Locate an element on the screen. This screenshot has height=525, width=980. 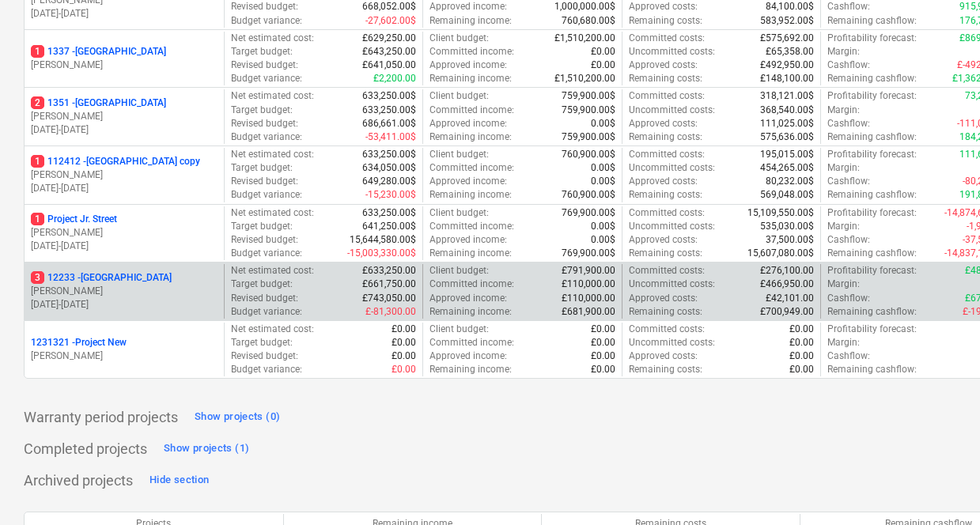
p: 15,644,580.00$ is located at coordinates (383, 240).